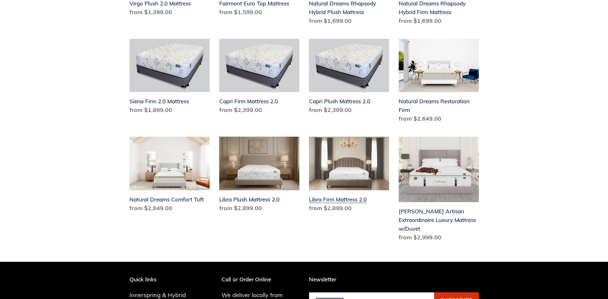 The image size is (608, 299). What do you see at coordinates (162, 279) in the screenshot?
I see `p: Quick links` at bounding box center [162, 279].